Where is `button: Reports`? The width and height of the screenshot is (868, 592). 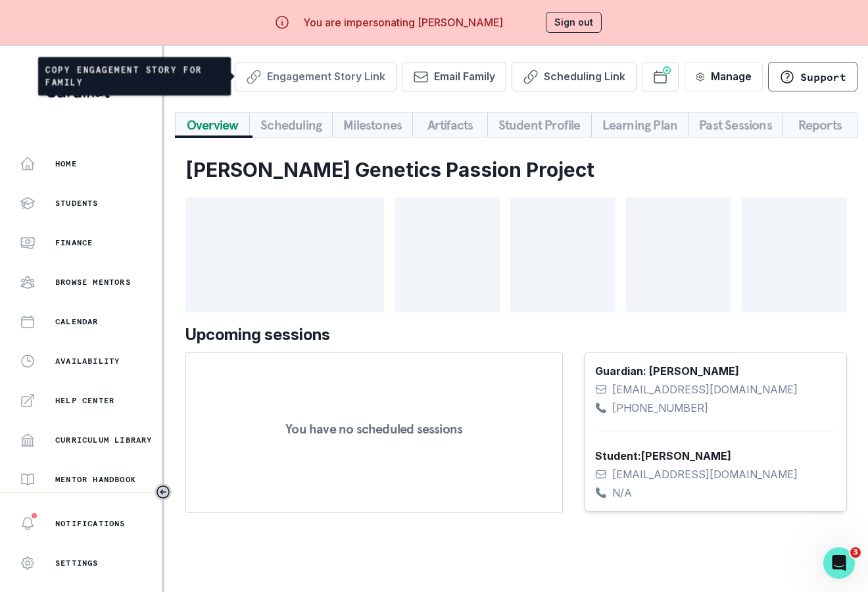
button: Reports is located at coordinates (820, 125).